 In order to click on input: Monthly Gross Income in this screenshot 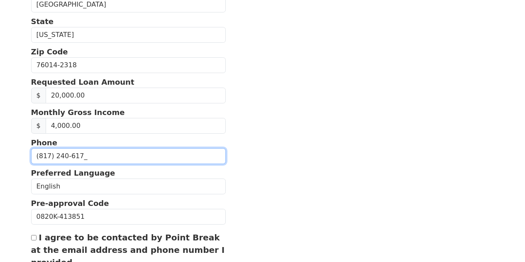, I will do `click(136, 126)`.